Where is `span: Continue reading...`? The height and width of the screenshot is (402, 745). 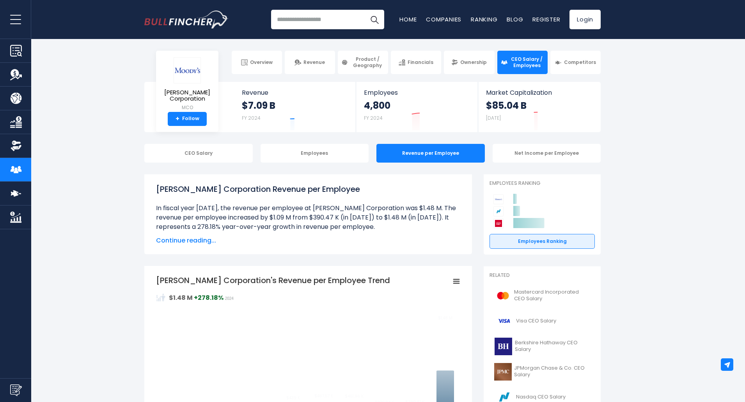 span: Continue reading... is located at coordinates (308, 241).